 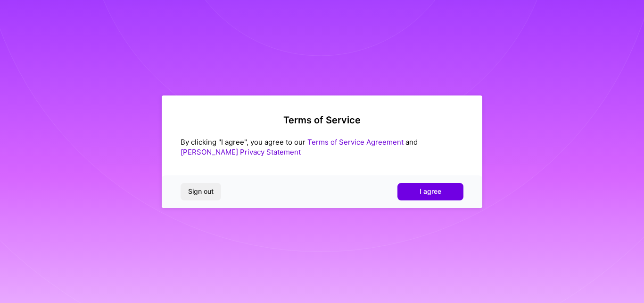 What do you see at coordinates (322, 120) in the screenshot?
I see `h2: Terms of Service` at bounding box center [322, 120].